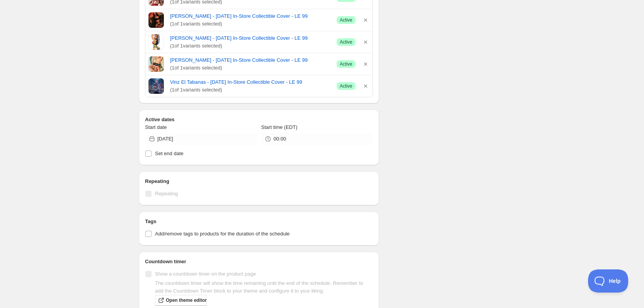 This screenshot has width=644, height=308. What do you see at coordinates (222, 234) in the screenshot?
I see `span: Add/remove tags to products for the duration of the schedule` at bounding box center [222, 234].